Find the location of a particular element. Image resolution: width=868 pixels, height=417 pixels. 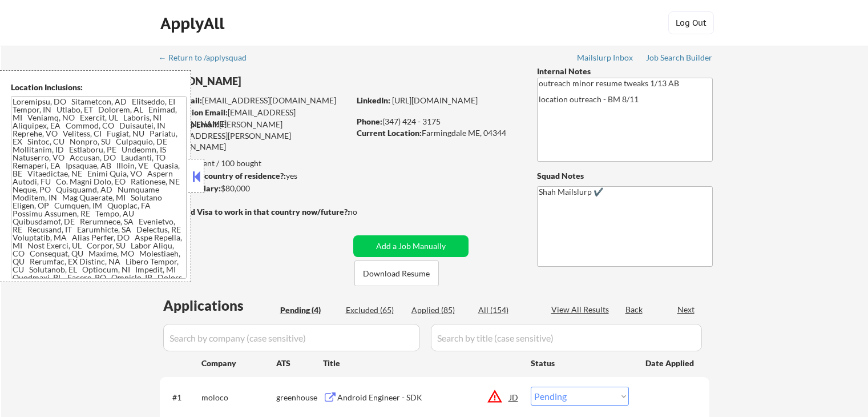

div: Company is located at coordinates (239, 363).